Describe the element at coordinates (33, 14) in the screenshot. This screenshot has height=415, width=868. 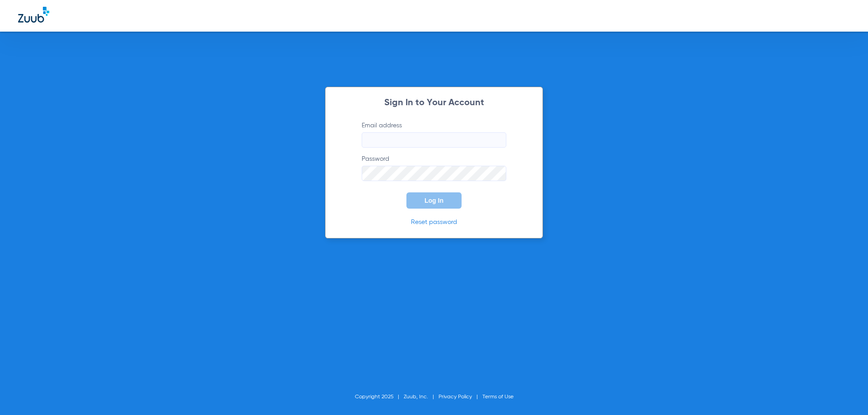
I see `img: Zuub Logo` at that location.